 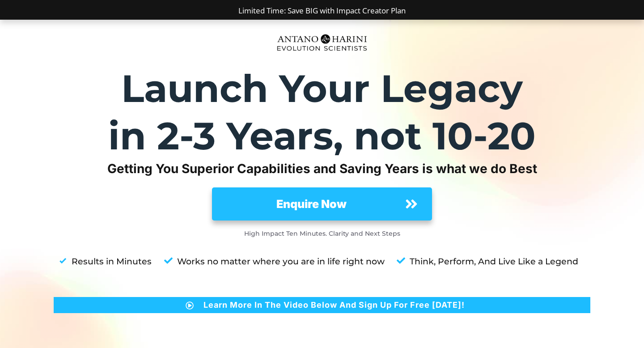 What do you see at coordinates (322, 169) in the screenshot?
I see `strong: Getting You Superior Capabilities and Saving Years is what we do Best` at bounding box center [322, 169].